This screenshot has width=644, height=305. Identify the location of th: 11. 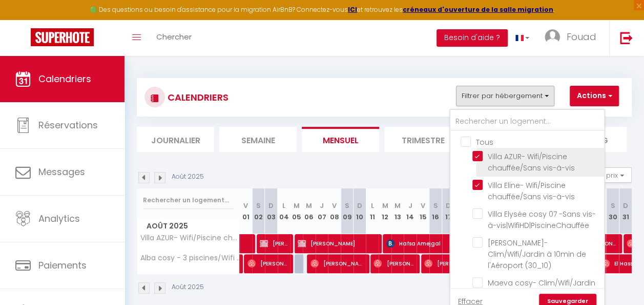
(372, 211).